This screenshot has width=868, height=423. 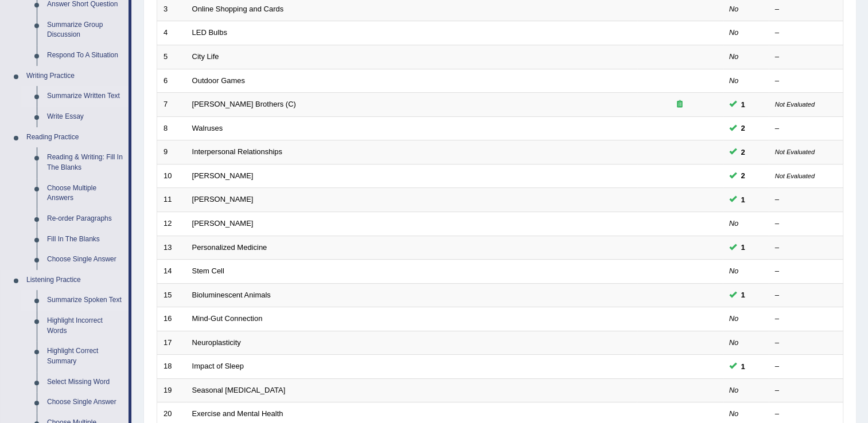 I want to click on td: 10, so click(x=172, y=176).